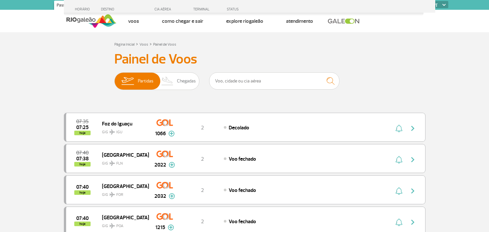 The width and height of the screenshot is (489, 232). Describe the element at coordinates (167, 81) in the screenshot. I see `img: slider-desembarque` at that location.